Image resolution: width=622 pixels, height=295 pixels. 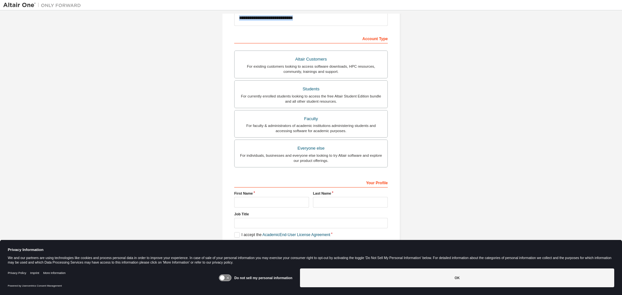 I want to click on label: Last Name, so click(x=350, y=193).